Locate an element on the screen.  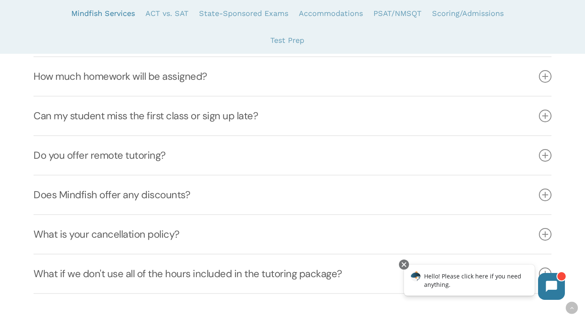
span: Hello! Please click here if you need anything. is located at coordinates (78, 22).